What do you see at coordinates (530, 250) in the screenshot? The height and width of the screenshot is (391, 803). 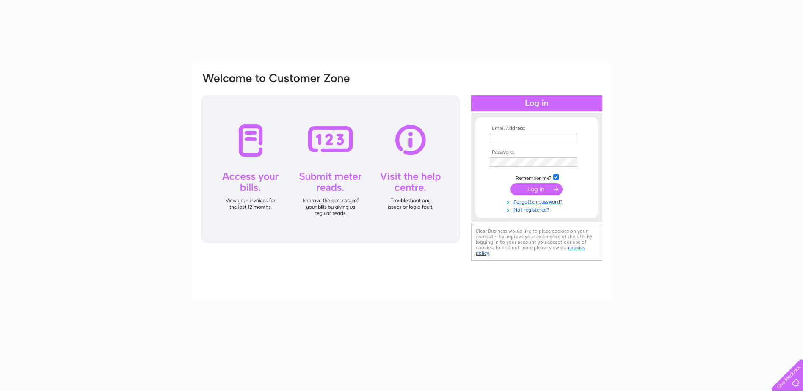 I see `a: cookies policy` at bounding box center [530, 250].